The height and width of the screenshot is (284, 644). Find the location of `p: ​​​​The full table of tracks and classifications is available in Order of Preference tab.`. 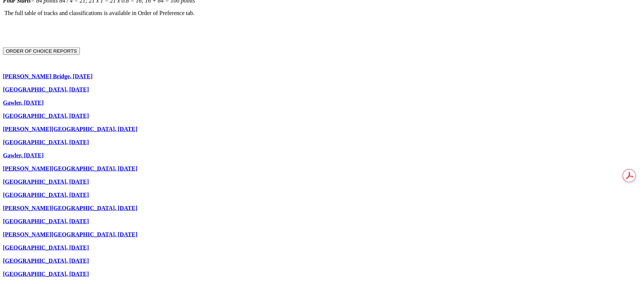

p: ​​​​The full table of tracks and classifications is available in Order of Preference tab. is located at coordinates (322, 13).